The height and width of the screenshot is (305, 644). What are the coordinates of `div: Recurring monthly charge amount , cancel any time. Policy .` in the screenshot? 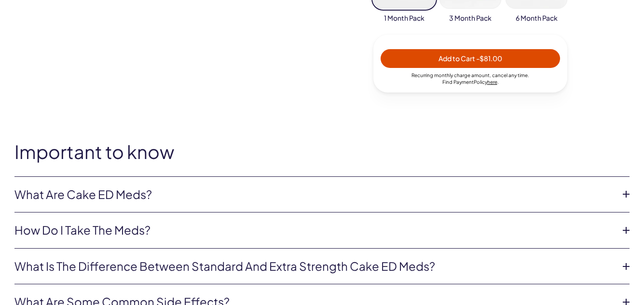 It's located at (470, 79).